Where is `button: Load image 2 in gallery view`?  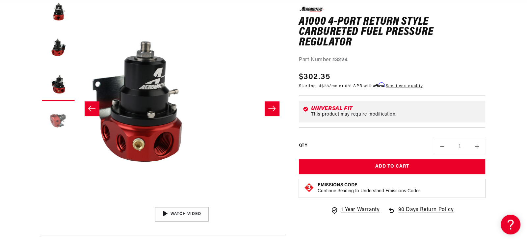
button: Load image 2 in gallery view is located at coordinates (58, 48).